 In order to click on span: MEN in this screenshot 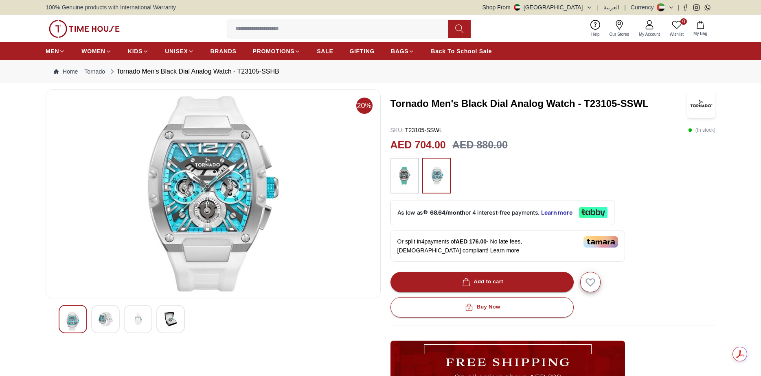, I will do `click(52, 51)`.